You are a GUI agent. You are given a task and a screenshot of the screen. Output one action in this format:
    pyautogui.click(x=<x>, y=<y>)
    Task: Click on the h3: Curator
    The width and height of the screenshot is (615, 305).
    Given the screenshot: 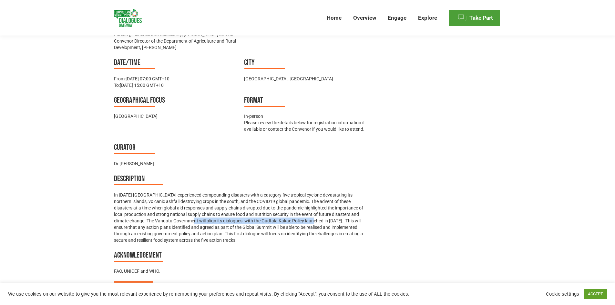 What is the action you would take?
    pyautogui.click(x=176, y=148)
    